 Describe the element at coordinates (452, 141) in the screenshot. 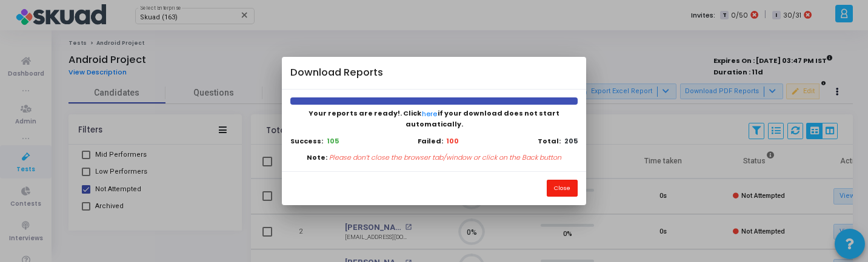

I see `b: 100` at that location.